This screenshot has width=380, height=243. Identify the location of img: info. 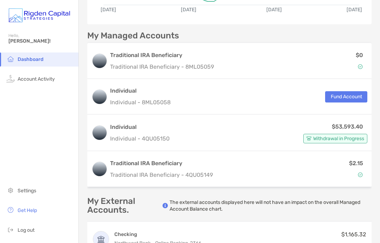
(165, 206).